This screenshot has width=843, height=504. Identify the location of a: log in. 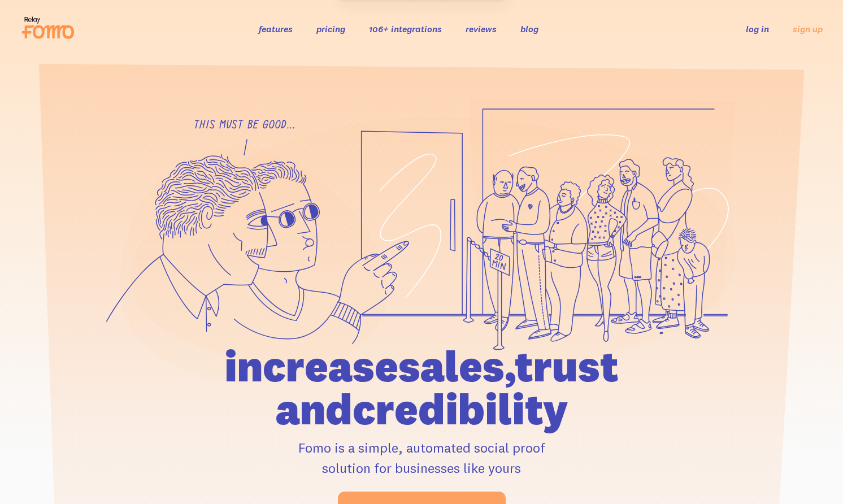
(757, 29).